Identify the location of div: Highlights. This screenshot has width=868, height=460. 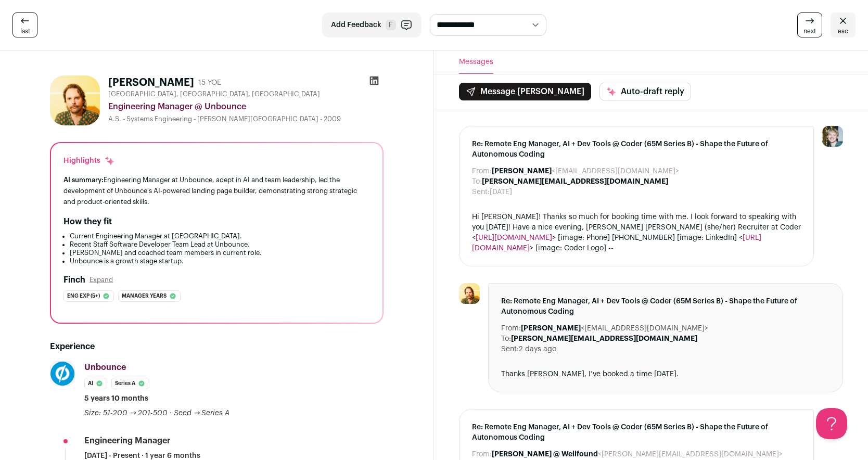
(89, 161).